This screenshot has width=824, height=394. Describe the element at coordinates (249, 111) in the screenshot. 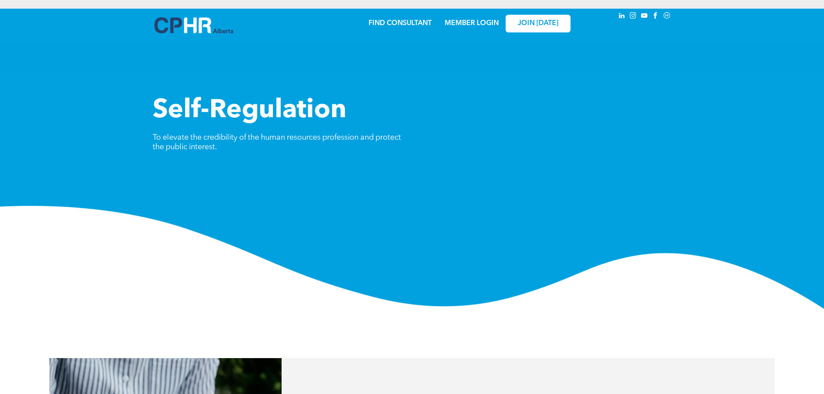

I see `span: Self-Regulation` at that location.